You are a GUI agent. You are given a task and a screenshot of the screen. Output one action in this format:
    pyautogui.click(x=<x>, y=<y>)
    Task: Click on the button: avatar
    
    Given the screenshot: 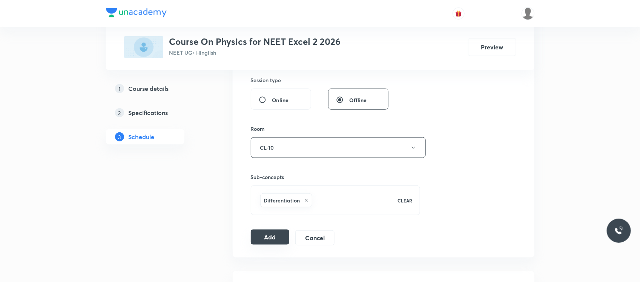 What is the action you would take?
    pyautogui.click(x=459, y=14)
    